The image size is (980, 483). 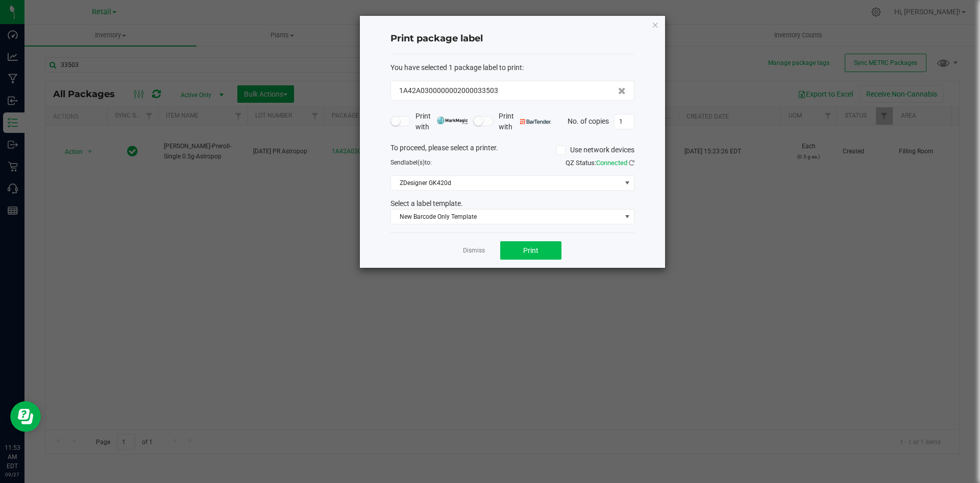 I want to click on label: Use network devices, so click(x=595, y=150).